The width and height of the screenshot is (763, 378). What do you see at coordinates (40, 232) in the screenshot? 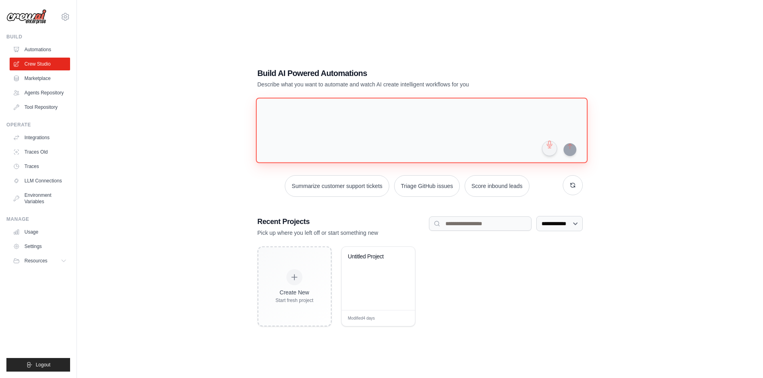
I see `a: Usage` at bounding box center [40, 232].